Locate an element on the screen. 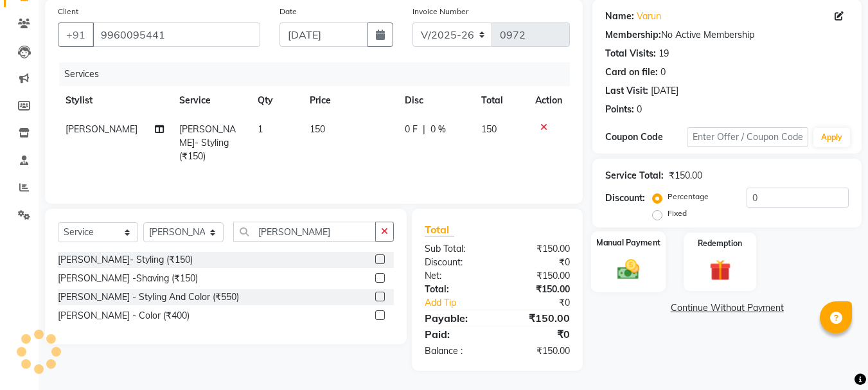 Image resolution: width=868 pixels, height=390 pixels. div: Name: is located at coordinates (620, 16).